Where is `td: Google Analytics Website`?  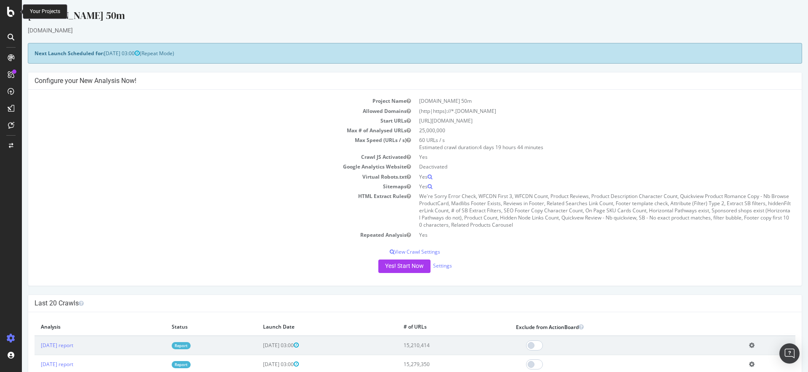 td: Google Analytics Website is located at coordinates (203, 166).